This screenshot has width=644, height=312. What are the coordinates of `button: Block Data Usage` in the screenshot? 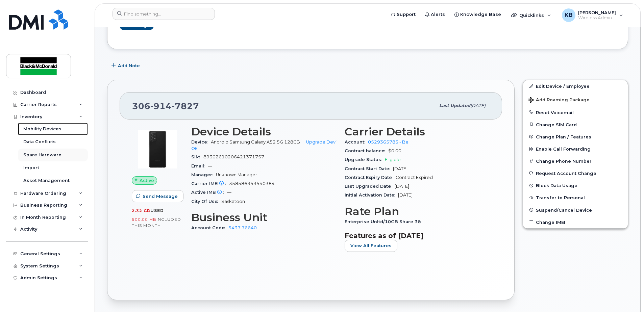 It's located at (575, 185).